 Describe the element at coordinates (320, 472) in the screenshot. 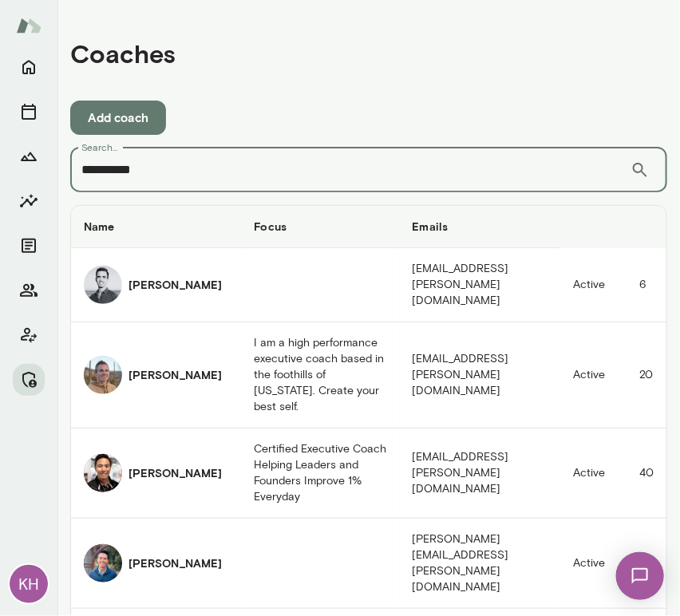

I see `td: Certified Executive Coach Helping Leaders and Founders Improve 1% Everyday` at that location.